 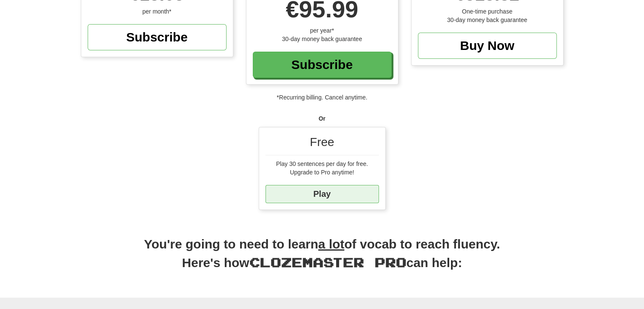 I want to click on a: Buy Now, so click(x=487, y=46).